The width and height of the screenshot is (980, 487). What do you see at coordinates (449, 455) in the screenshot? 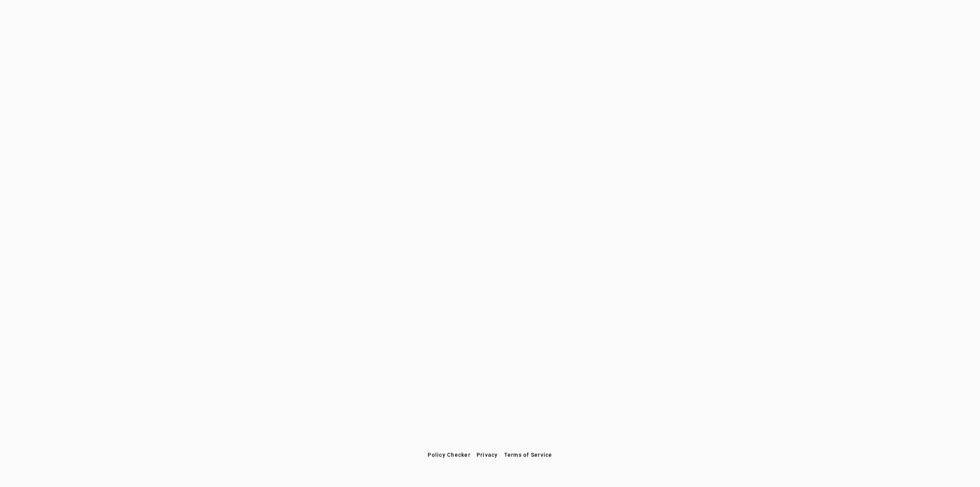
I see `span: Policy Checker` at bounding box center [449, 455].